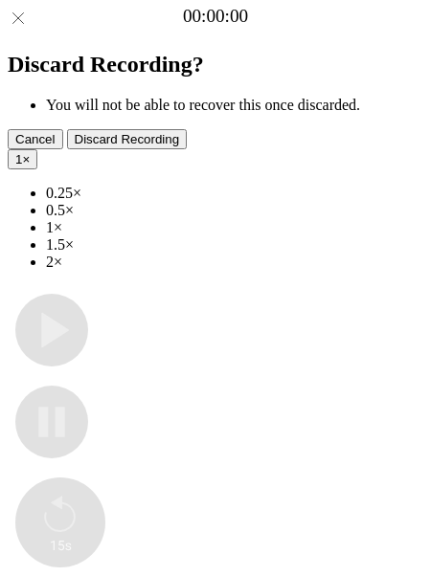 The width and height of the screenshot is (431, 576). What do you see at coordinates (235, 211) in the screenshot?
I see `li: 0.5×` at bounding box center [235, 211].